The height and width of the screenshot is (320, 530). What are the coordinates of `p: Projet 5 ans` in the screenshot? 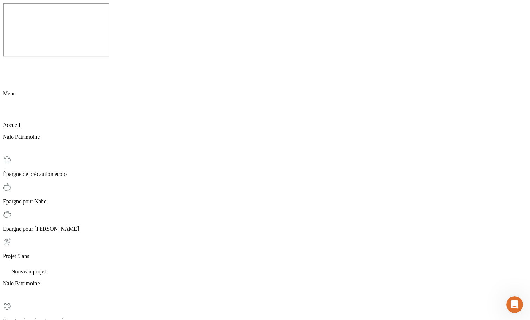 It's located at (265, 256).